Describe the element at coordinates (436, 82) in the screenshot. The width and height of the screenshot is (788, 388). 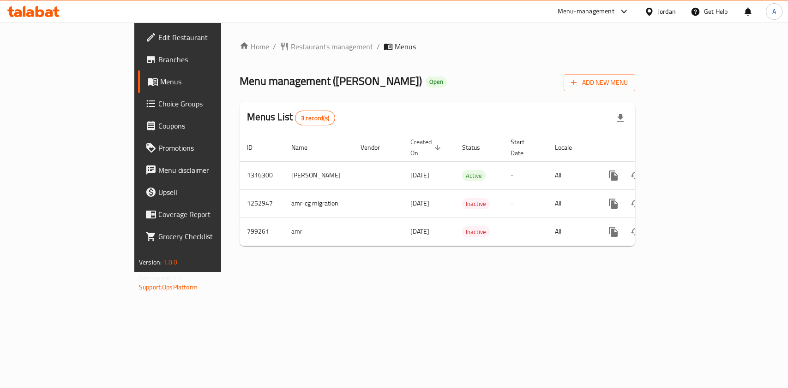
I see `span: Open` at that location.